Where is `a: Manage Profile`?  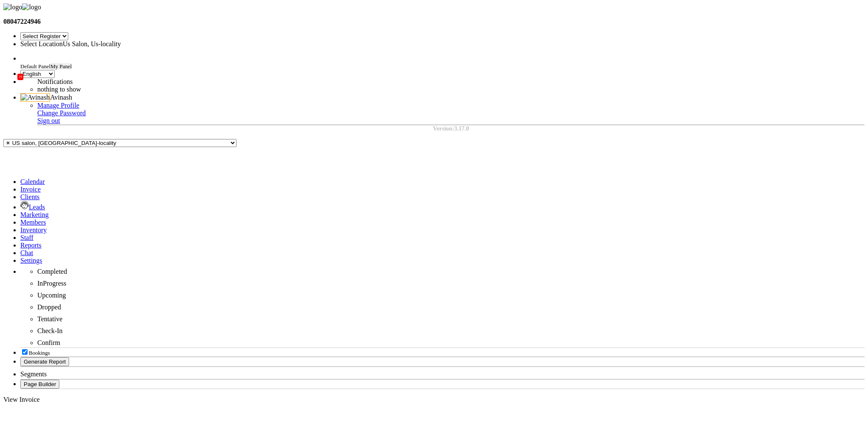
a: Manage Profile is located at coordinates (58, 105).